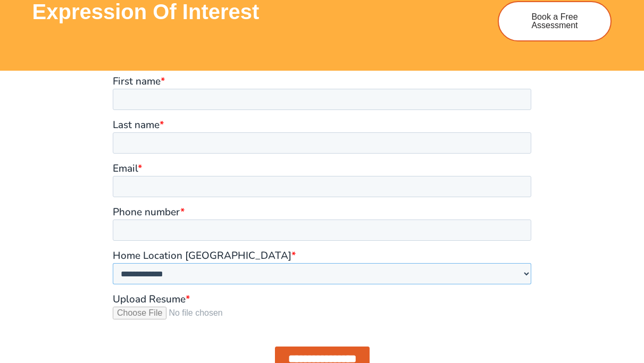 This screenshot has height=363, width=644. What do you see at coordinates (555, 21) in the screenshot?
I see `a: Book a Free Assessment` at bounding box center [555, 21].